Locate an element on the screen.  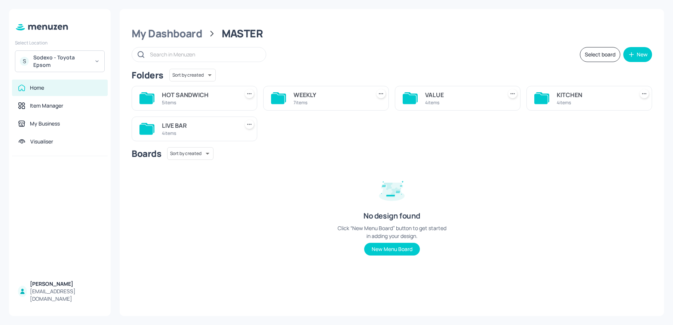
div: My Business is located at coordinates (45, 124).